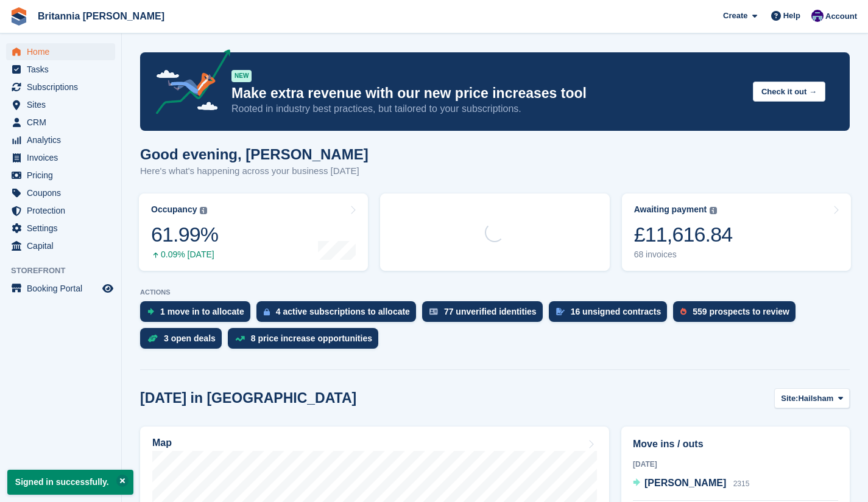 This screenshot has height=502, width=868. What do you see at coordinates (63, 193) in the screenshot?
I see `span: Coupons` at bounding box center [63, 193].